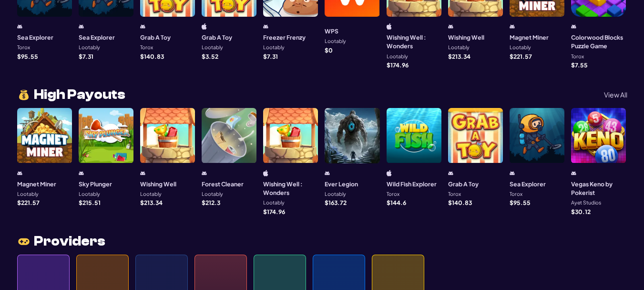 The image size is (644, 290). I want to click on img: joystic, so click(24, 241).